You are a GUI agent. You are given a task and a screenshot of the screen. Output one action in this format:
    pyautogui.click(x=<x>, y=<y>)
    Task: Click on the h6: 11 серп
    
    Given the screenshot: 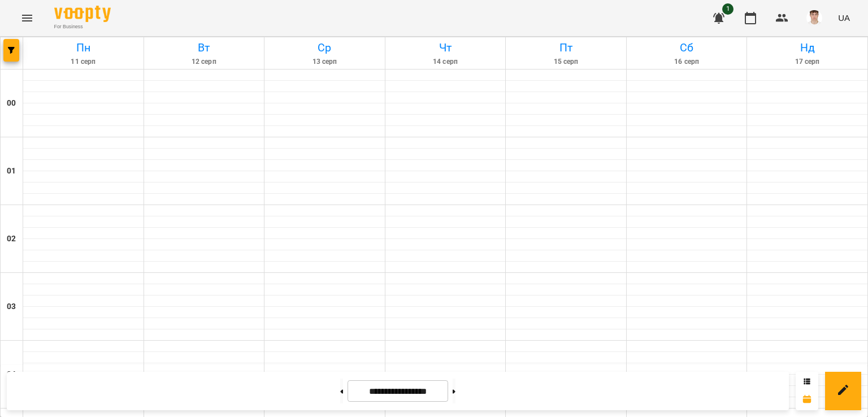 What is the action you would take?
    pyautogui.click(x=83, y=62)
    